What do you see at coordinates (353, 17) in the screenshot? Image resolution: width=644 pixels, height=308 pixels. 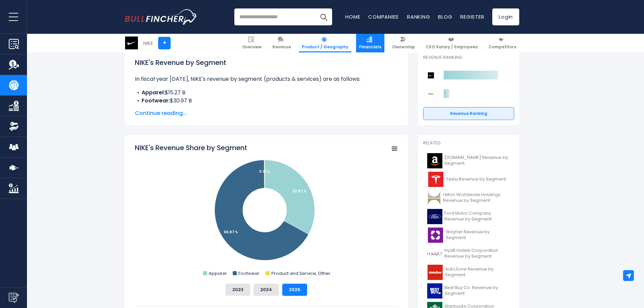 I see `a: Home` at bounding box center [353, 17].